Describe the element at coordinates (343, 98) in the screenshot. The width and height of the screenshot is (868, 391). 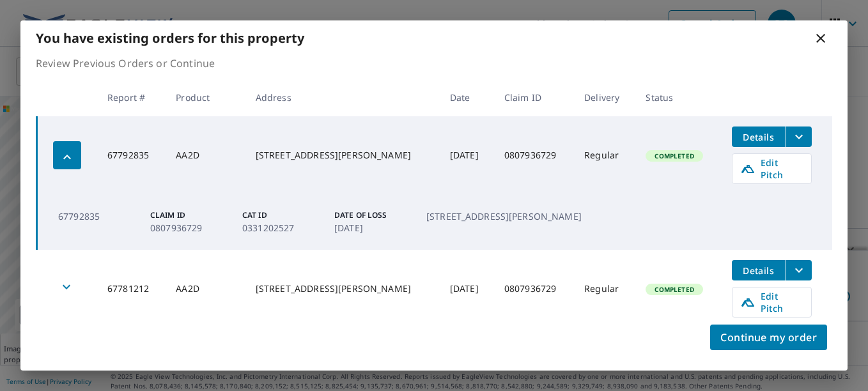
I see `th: Address` at that location.